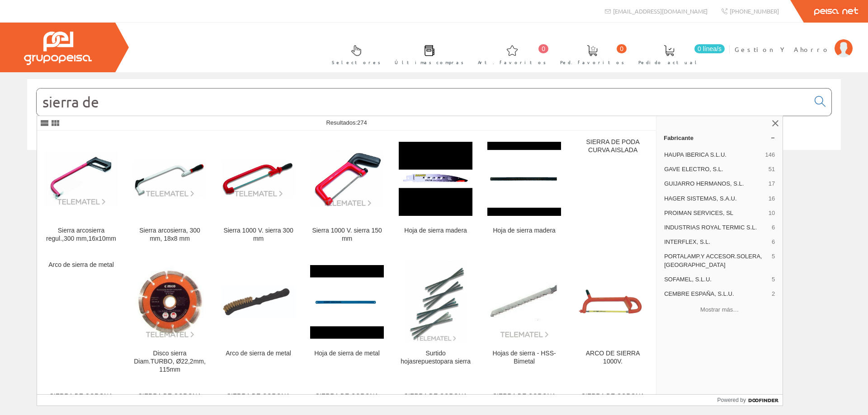 This screenshot has width=868, height=415. What do you see at coordinates (669, 63) in the screenshot?
I see `span: Pedido actual` at bounding box center [669, 63].